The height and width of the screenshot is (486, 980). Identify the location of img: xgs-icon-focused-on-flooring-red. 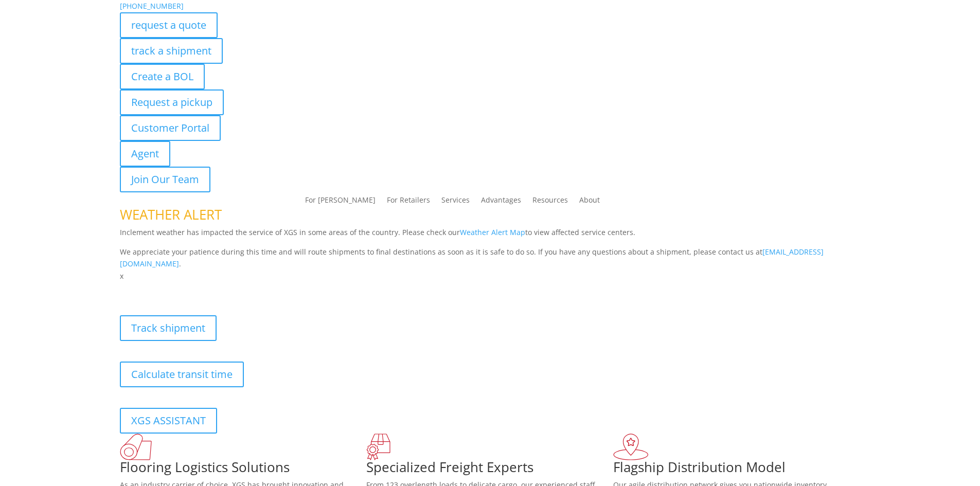
(378, 447).